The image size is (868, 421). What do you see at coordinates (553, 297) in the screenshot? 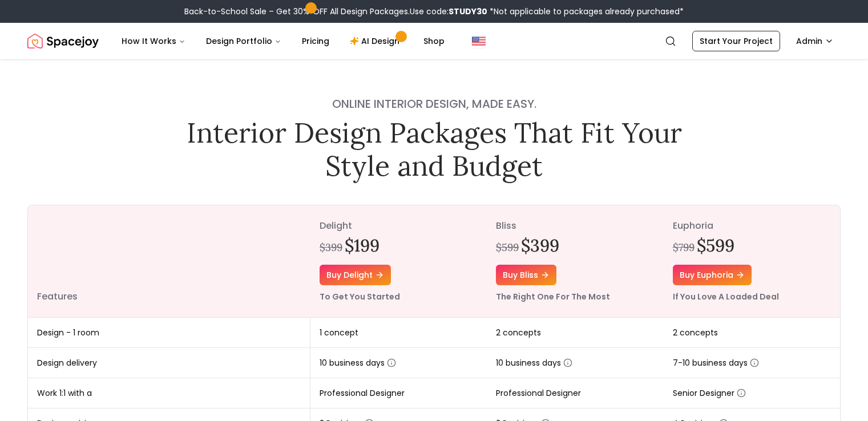
I see `small: The Right One For The Most` at bounding box center [553, 297].